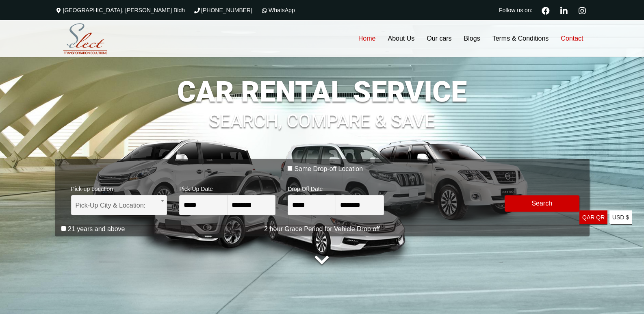 The height and width of the screenshot is (314, 644). What do you see at coordinates (322, 115) in the screenshot?
I see `h1: SEARCH, COMPARE & SAVE` at bounding box center [322, 115].